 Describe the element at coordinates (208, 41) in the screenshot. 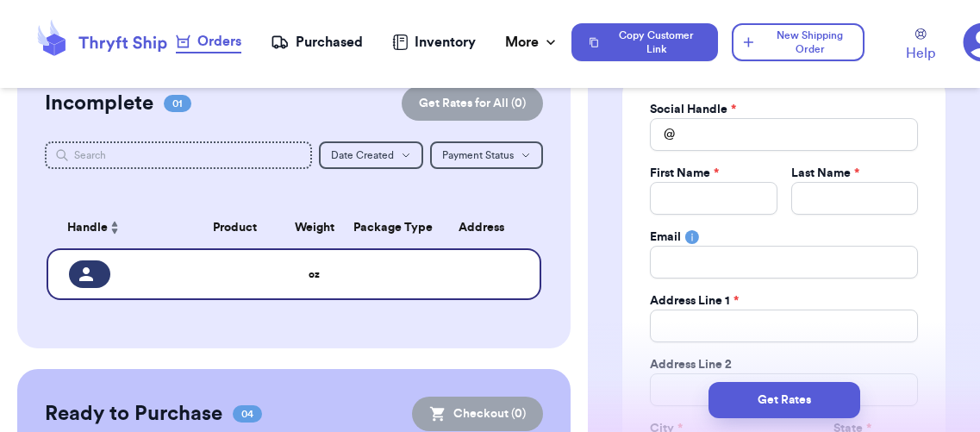

I see `div: Orders` at that location.